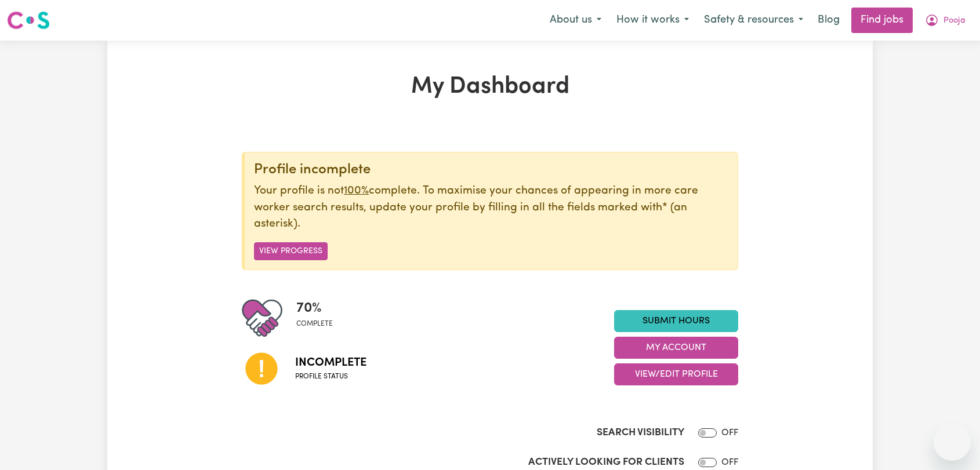 This screenshot has width=980, height=470. What do you see at coordinates (490, 87) in the screenshot?
I see `h1: My Dashboard` at bounding box center [490, 87].